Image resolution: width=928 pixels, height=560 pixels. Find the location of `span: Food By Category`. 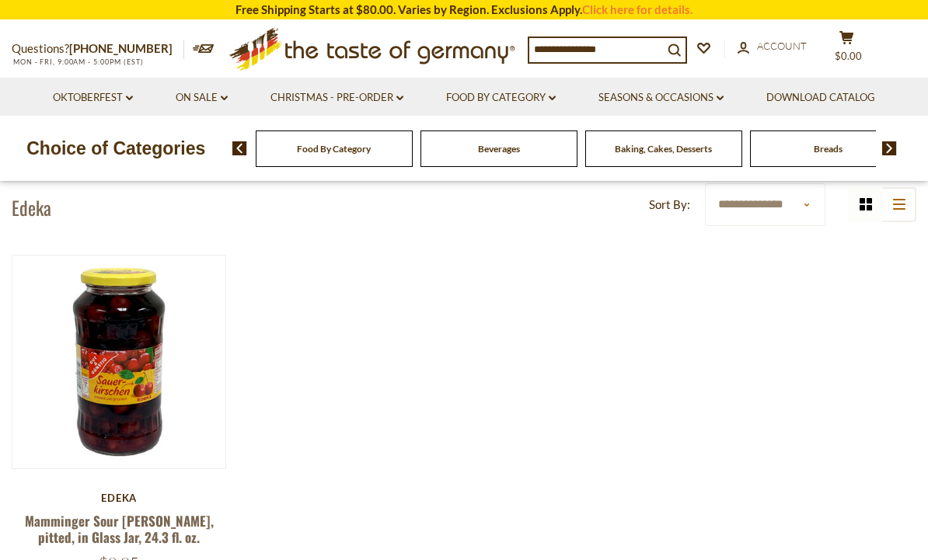

span: Food By Category is located at coordinates (333, 148).